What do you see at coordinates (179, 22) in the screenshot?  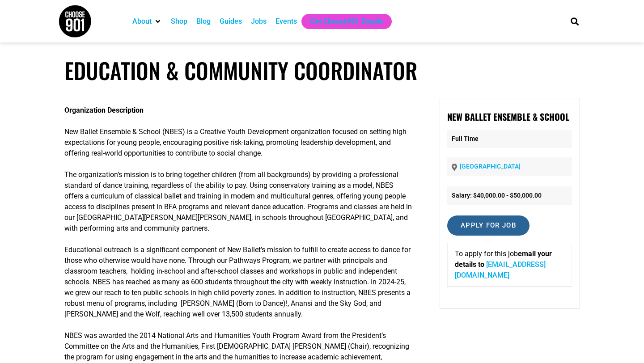 I see `a: Shop` at bounding box center [179, 22].